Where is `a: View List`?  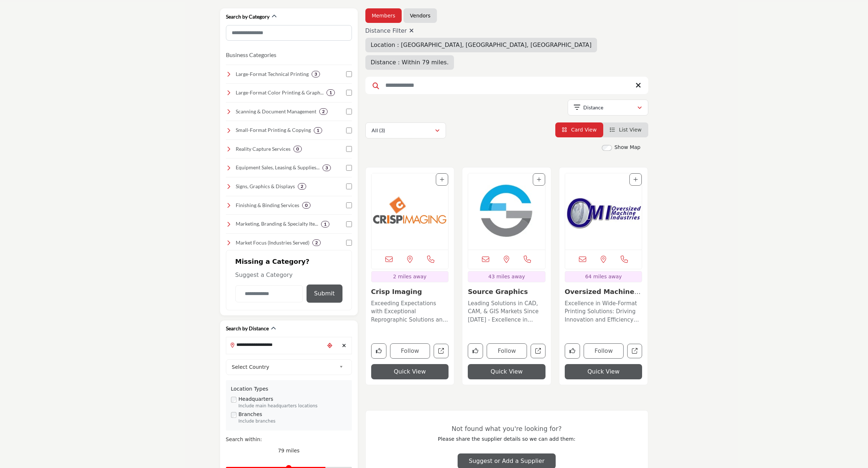
a: View List is located at coordinates (626, 129).